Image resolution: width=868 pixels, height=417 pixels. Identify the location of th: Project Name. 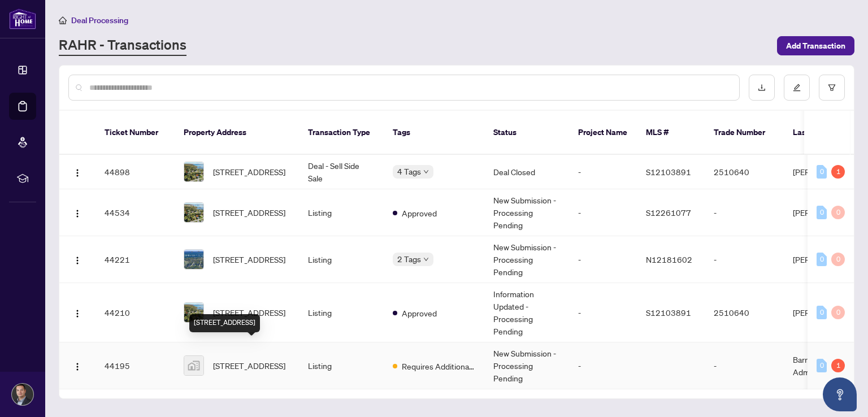
(603, 133).